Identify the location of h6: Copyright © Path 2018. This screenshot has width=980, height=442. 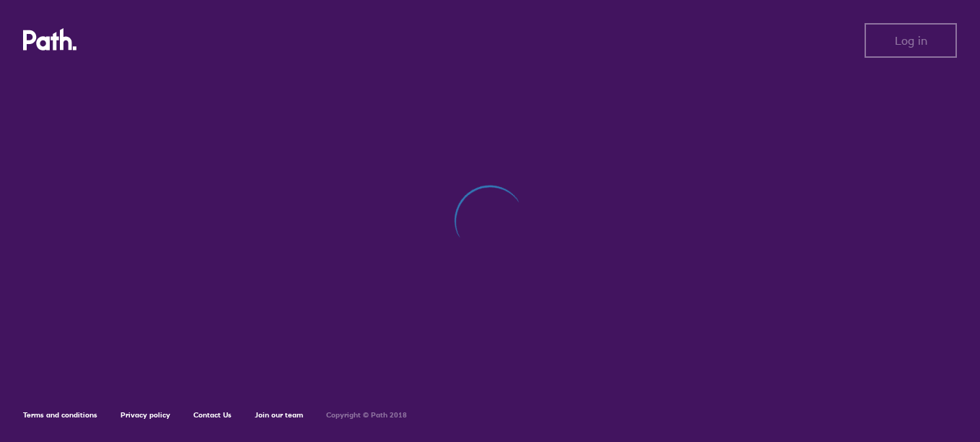
(367, 415).